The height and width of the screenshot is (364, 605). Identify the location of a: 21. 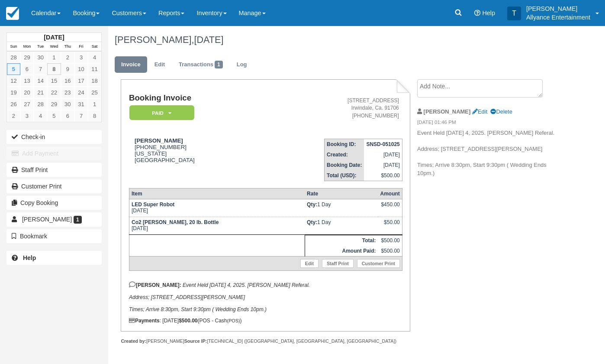
(40, 92).